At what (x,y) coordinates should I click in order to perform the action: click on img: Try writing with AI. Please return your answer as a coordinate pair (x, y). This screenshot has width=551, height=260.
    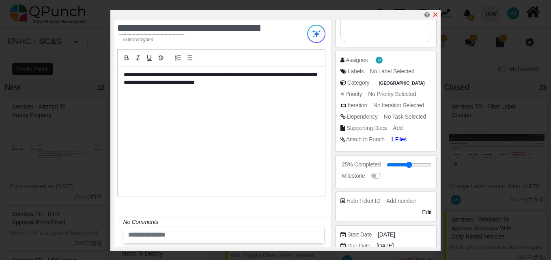
    Looking at the image, I should click on (316, 34).